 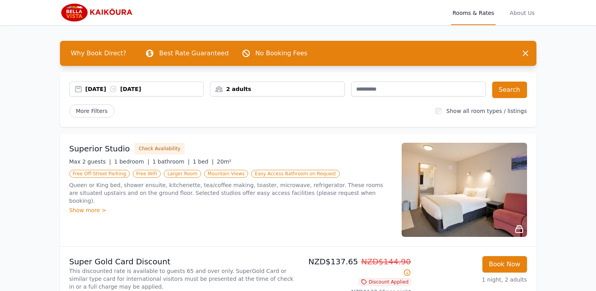 What do you see at coordinates (182, 174) in the screenshot?
I see `span: Larger Room` at bounding box center [182, 174].